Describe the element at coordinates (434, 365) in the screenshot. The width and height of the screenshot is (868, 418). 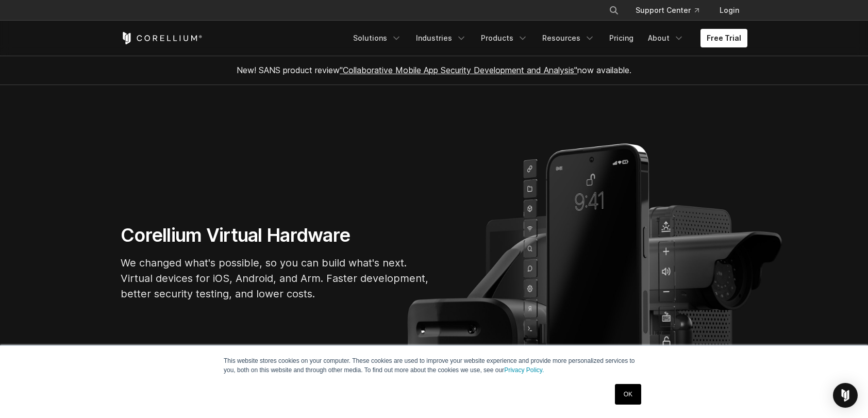
I see `p: This website stores cookies on your computer. These cookies are used to improve your website expe...` at that location.